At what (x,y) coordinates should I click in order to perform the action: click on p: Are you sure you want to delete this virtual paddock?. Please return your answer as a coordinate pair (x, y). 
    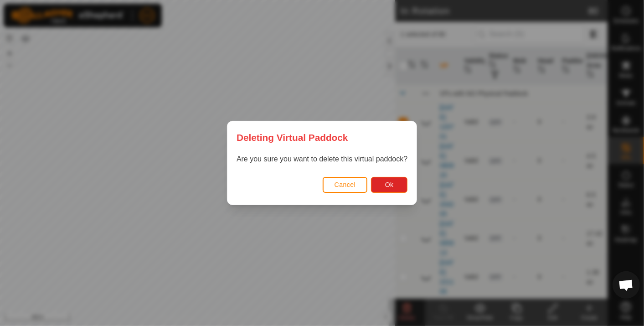
    Looking at the image, I should click on (322, 159).